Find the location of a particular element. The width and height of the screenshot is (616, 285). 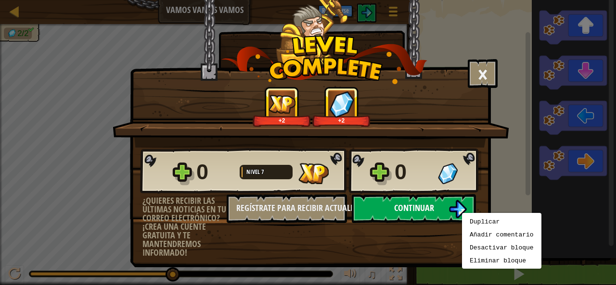

img: level_complete.png is located at coordinates (324, 60).